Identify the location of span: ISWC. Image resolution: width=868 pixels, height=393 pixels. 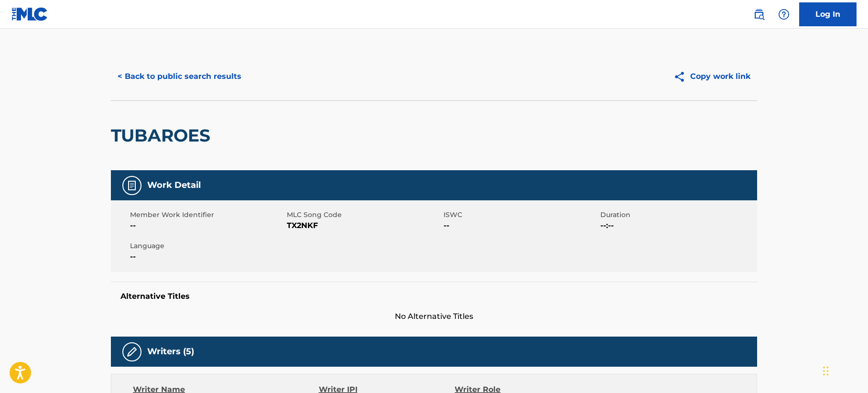
(521, 215).